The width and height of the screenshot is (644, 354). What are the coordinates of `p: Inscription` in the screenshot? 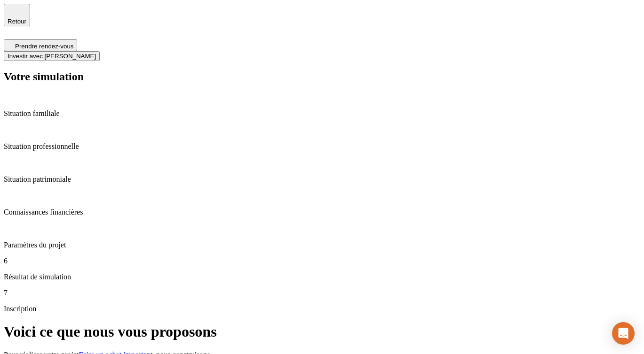 It's located at (322, 310).